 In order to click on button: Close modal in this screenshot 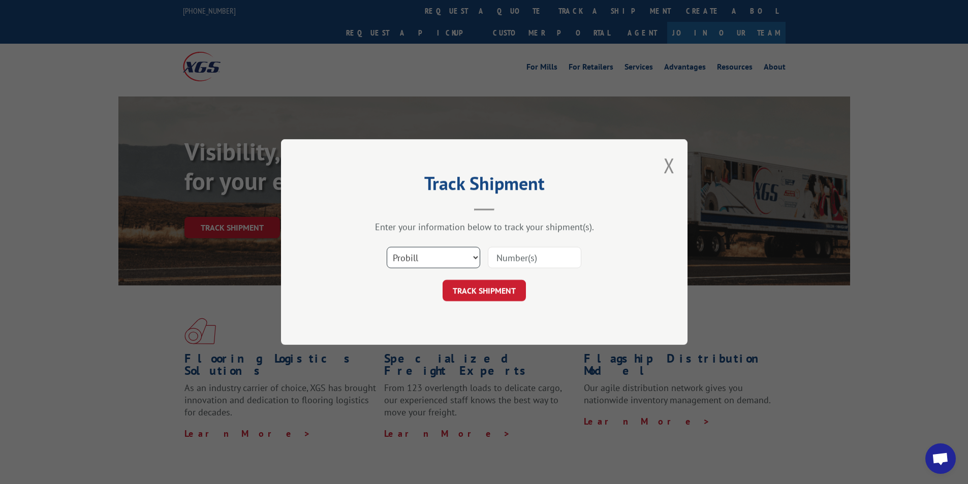, I will do `click(669, 165)`.